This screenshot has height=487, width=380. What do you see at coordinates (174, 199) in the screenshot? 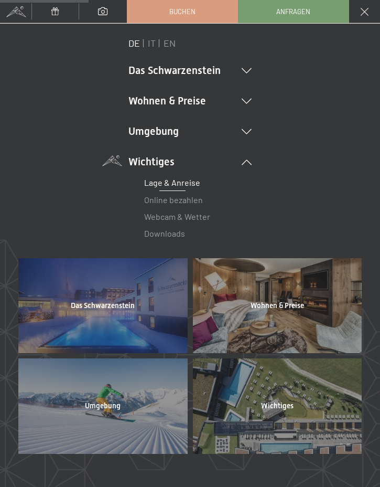
I see `a: Online bezahlen` at bounding box center [174, 199].